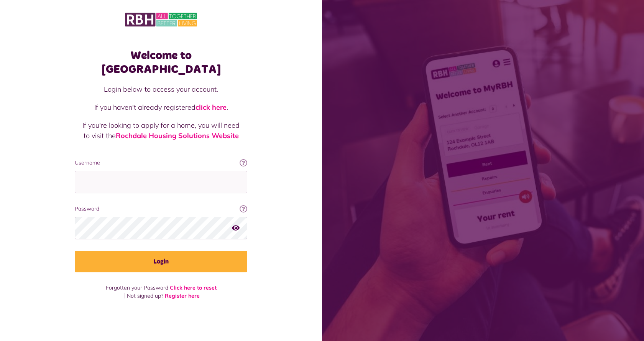 The height and width of the screenshot is (341, 644). I want to click on span: Not signed up?, so click(145, 295).